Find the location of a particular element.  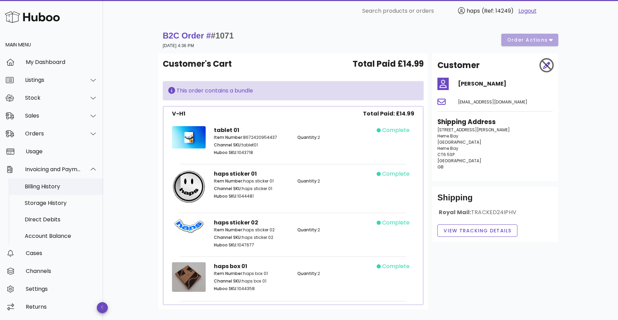

img: Huboo Logo is located at coordinates (32, 17).